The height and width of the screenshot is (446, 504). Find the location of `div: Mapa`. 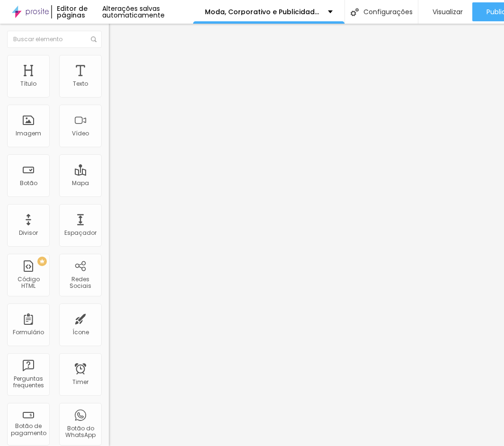

div: Mapa is located at coordinates (81, 183).